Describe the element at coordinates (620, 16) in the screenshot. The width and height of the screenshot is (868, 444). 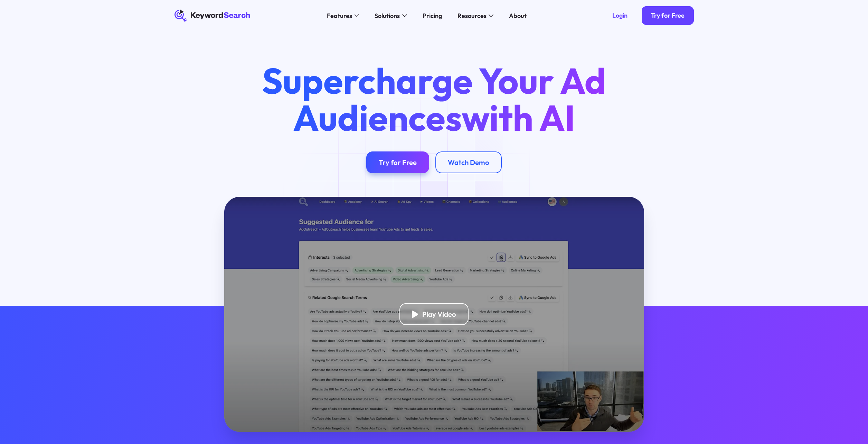
I see `a: Login` at that location.